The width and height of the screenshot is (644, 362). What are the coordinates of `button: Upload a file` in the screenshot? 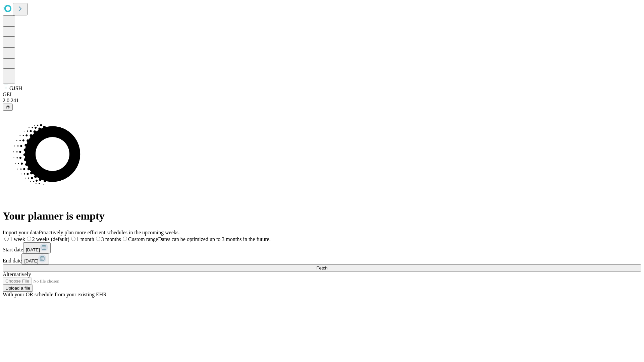 It's located at (18, 288).